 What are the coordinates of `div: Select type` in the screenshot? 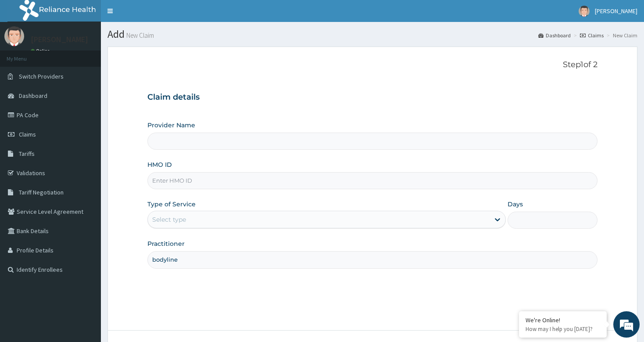 It's located at (169, 219).